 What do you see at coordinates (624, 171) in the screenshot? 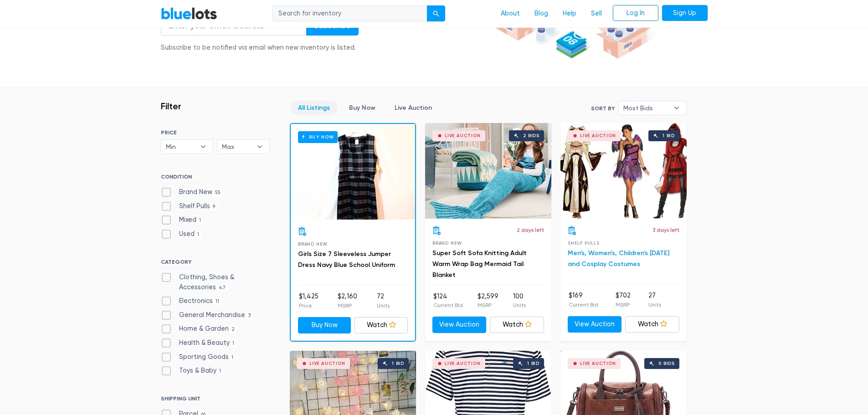
I see `a: Live Auction 1 bid` at bounding box center [624, 171].